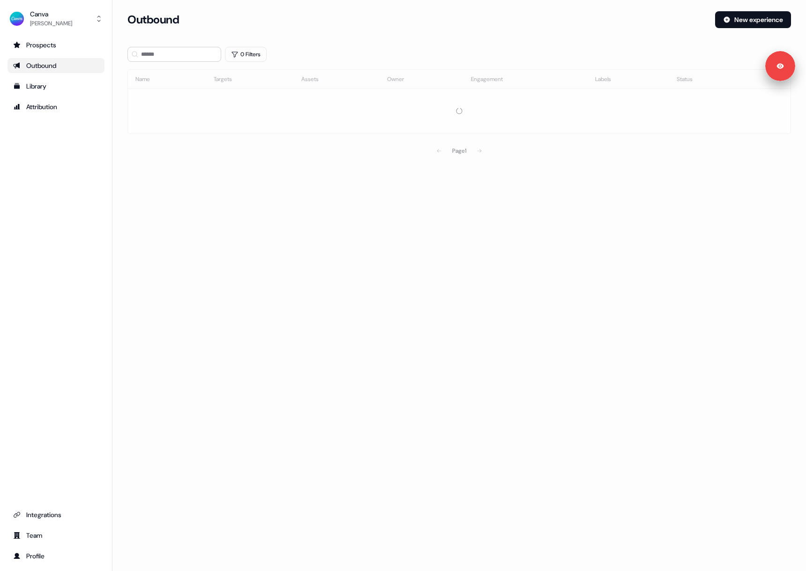 Image resolution: width=806 pixels, height=571 pixels. What do you see at coordinates (753, 20) in the screenshot?
I see `button: New experience` at bounding box center [753, 20].